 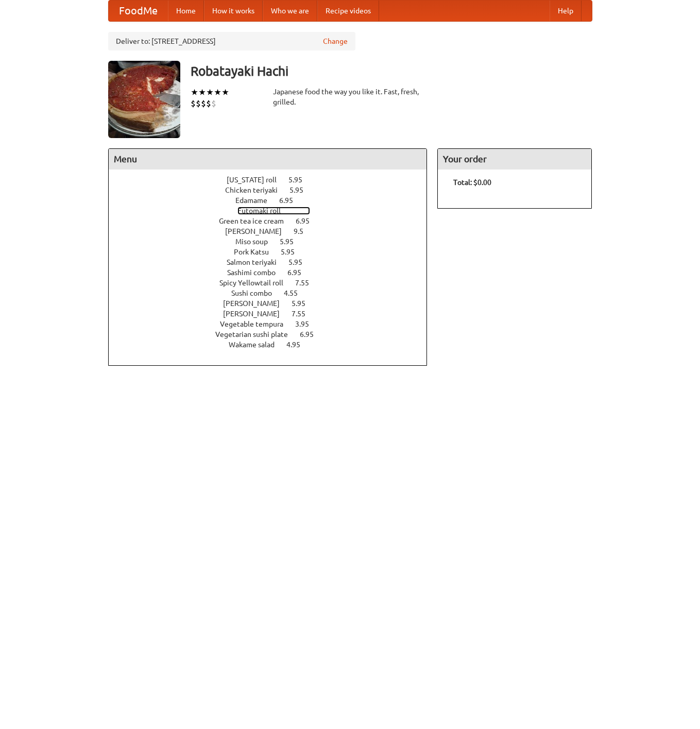 What do you see at coordinates (256, 221) in the screenshot?
I see `span: Green tea ice cream` at bounding box center [256, 221].